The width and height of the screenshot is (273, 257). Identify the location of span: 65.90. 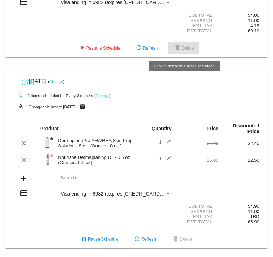
(254, 222).